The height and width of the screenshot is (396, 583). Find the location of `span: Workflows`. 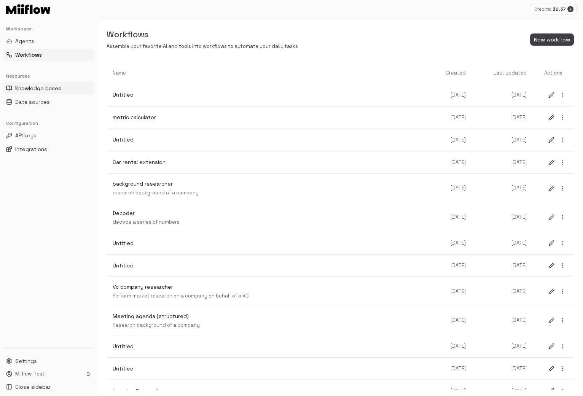

span: Workflows is located at coordinates (29, 55).